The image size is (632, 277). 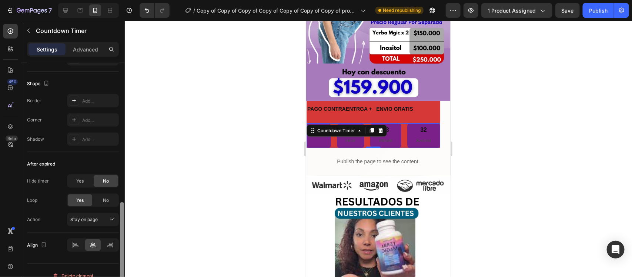 I want to click on div: Shape, so click(x=39, y=84).